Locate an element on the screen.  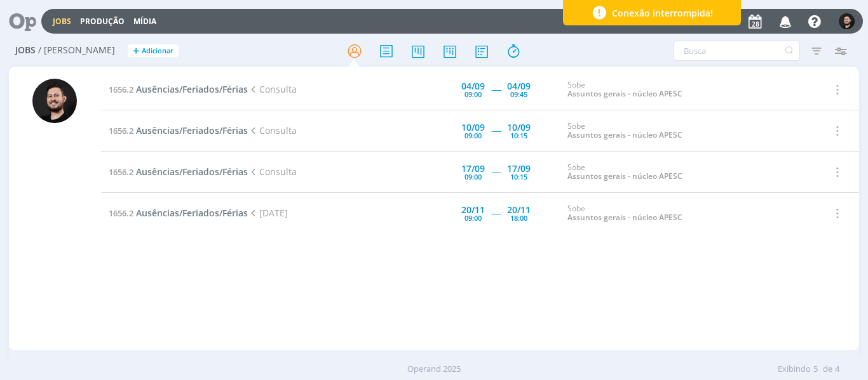
span: Exibindo is located at coordinates (794, 369).